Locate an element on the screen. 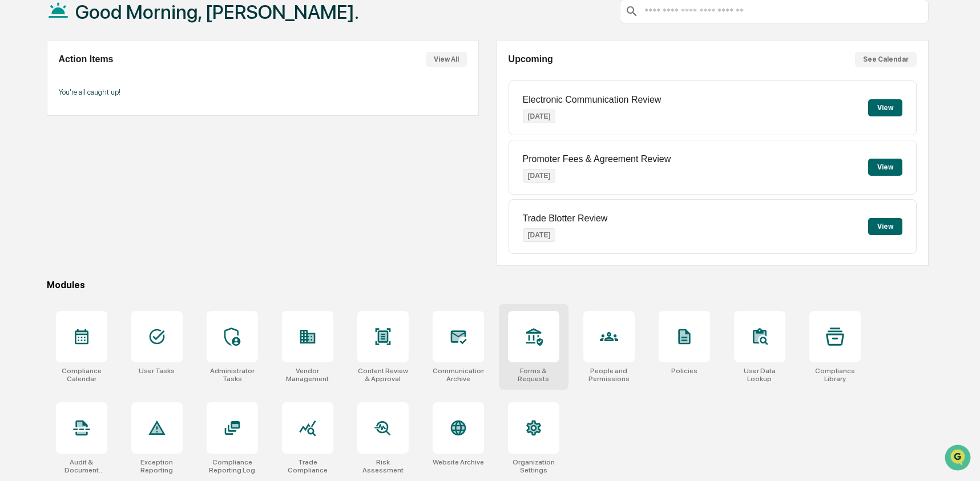 Image resolution: width=980 pixels, height=481 pixels. div: Forms & Requests is located at coordinates (534, 375).